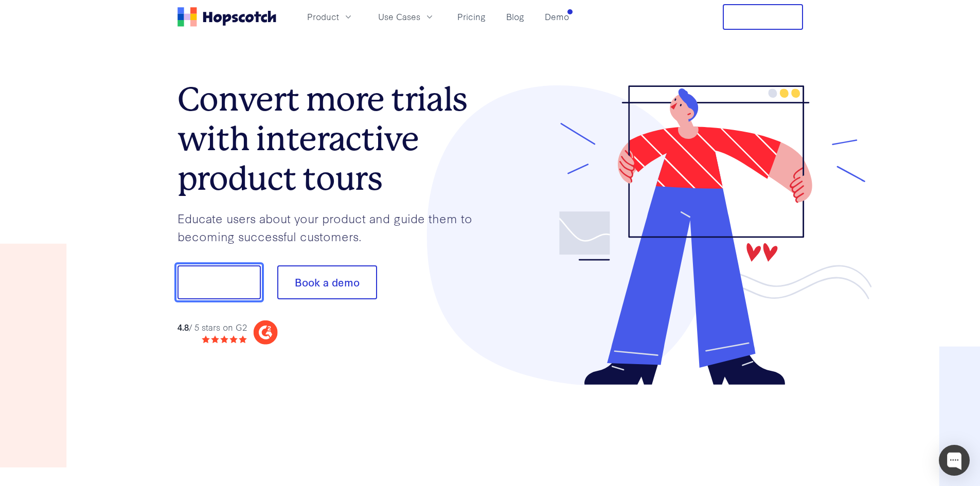 This screenshot has height=486, width=980. Describe the element at coordinates (323, 17) in the screenshot. I see `span: Product` at that location.